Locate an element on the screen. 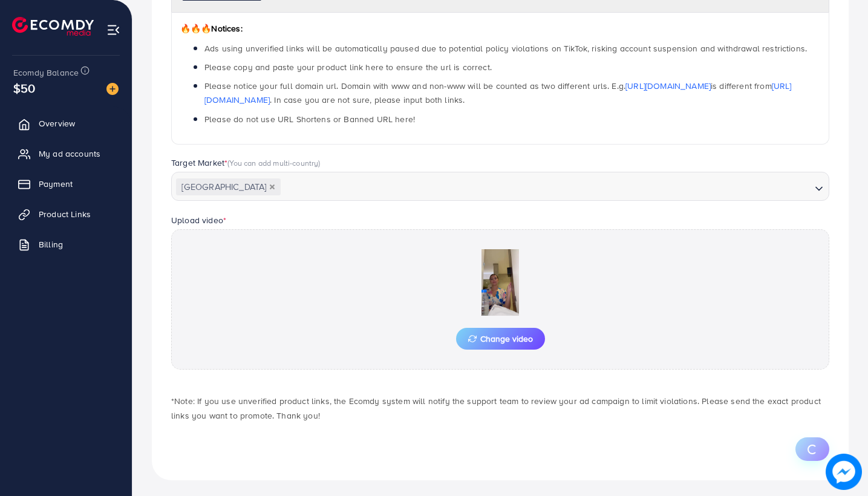 Image resolution: width=868 pixels, height=496 pixels. a: logo is located at coordinates (52, 26).